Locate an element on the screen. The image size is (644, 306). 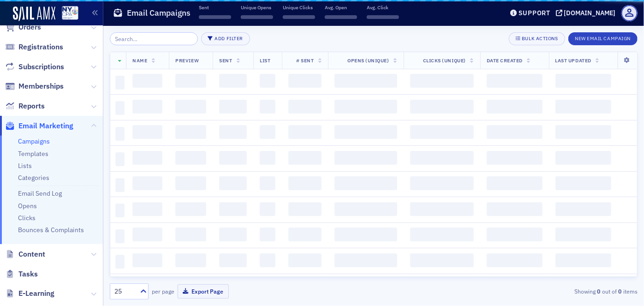
a: View Homepage is located at coordinates (67, 14).